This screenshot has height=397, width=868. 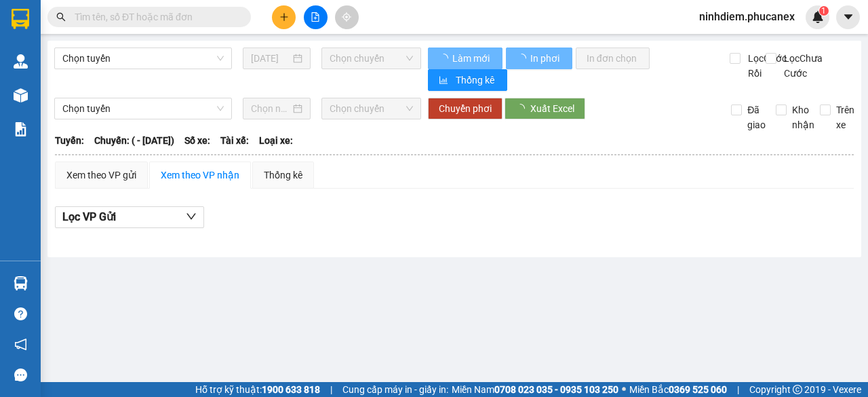 I want to click on span: Lọc Cước Rồi, so click(x=765, y=66).